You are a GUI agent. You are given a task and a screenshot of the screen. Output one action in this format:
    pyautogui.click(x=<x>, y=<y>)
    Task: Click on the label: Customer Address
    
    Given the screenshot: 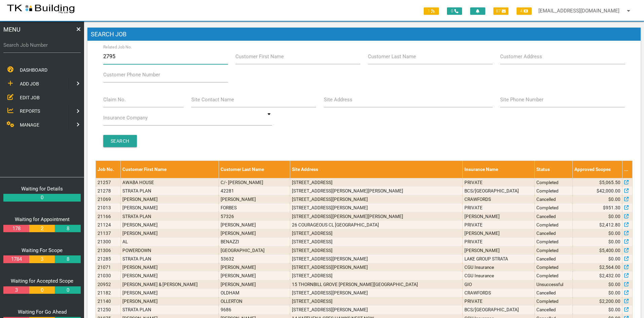 What is the action you would take?
    pyautogui.click(x=521, y=56)
    